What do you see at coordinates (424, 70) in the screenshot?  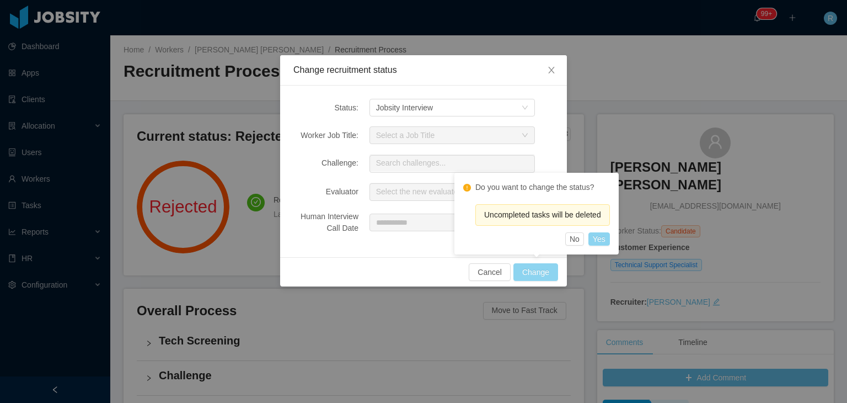 I see `div: Change recruitment status` at bounding box center [424, 70].